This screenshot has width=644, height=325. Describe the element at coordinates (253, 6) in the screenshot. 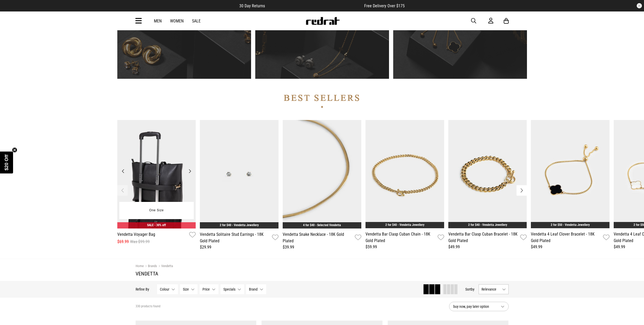

I see `span: 30 Day Returns` at that location.